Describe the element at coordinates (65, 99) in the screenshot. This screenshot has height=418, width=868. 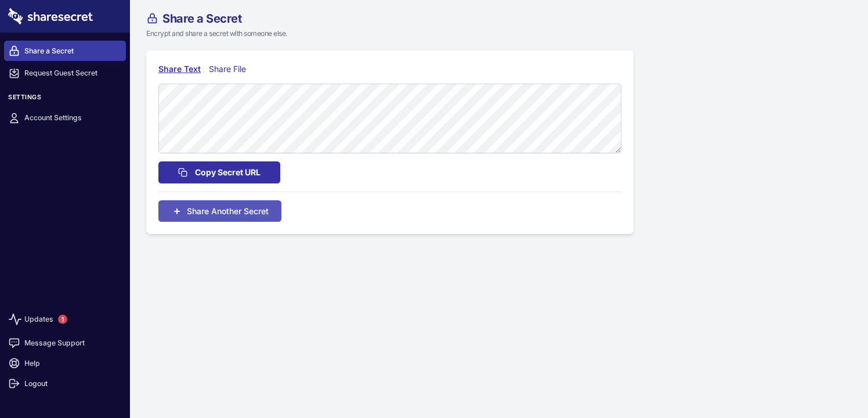
I see `h3: Settings` at that location.